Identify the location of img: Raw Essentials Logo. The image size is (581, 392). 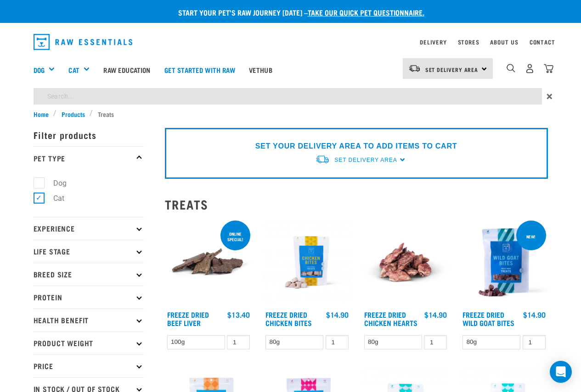
(83, 42).